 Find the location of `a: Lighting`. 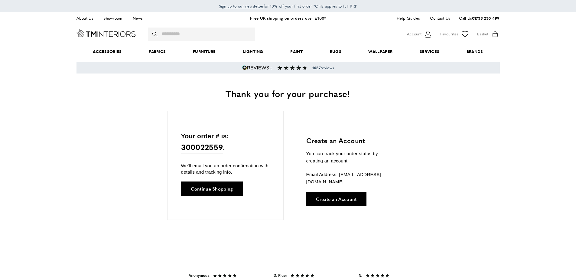

a: Lighting is located at coordinates (253, 51).